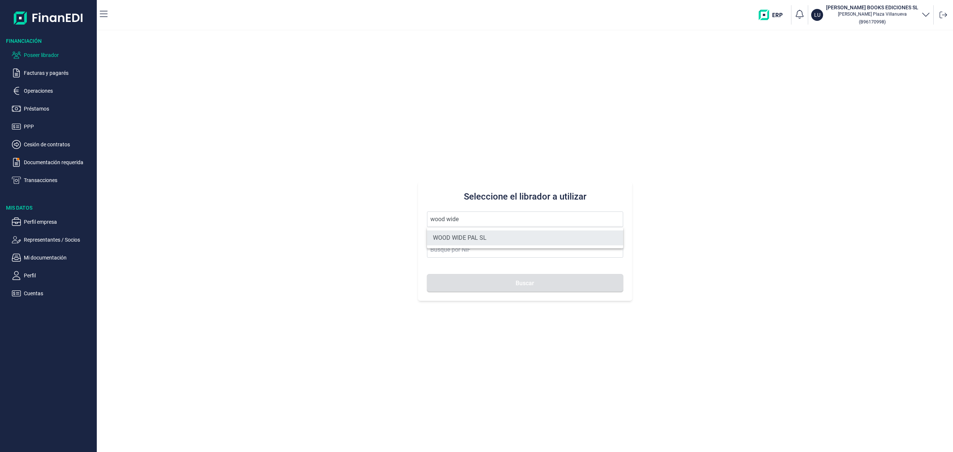 This screenshot has width=953, height=452. Describe the element at coordinates (59, 276) in the screenshot. I see `p: Perfil` at that location.